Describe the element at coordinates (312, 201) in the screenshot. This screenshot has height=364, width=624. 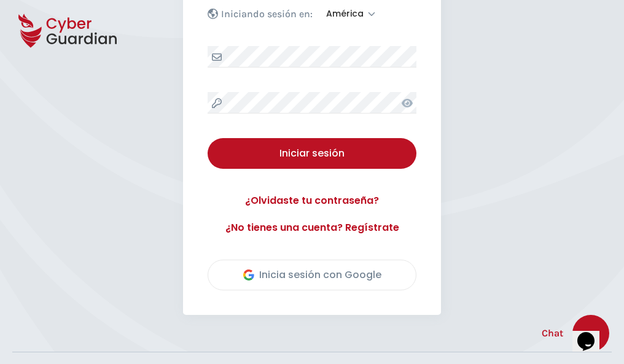
I see `a: ¿Olvidaste tu contraseña?` at that location.